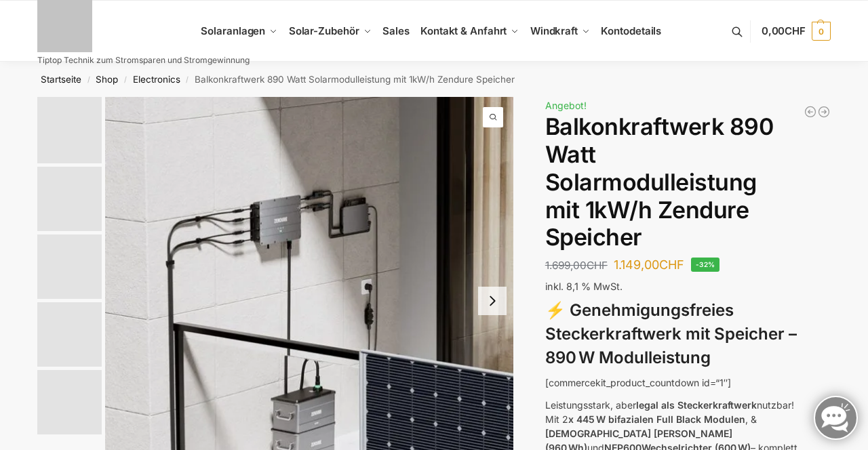  Describe the element at coordinates (463, 30) in the screenshot. I see `span: Kontakt & Anfahrt` at that location.